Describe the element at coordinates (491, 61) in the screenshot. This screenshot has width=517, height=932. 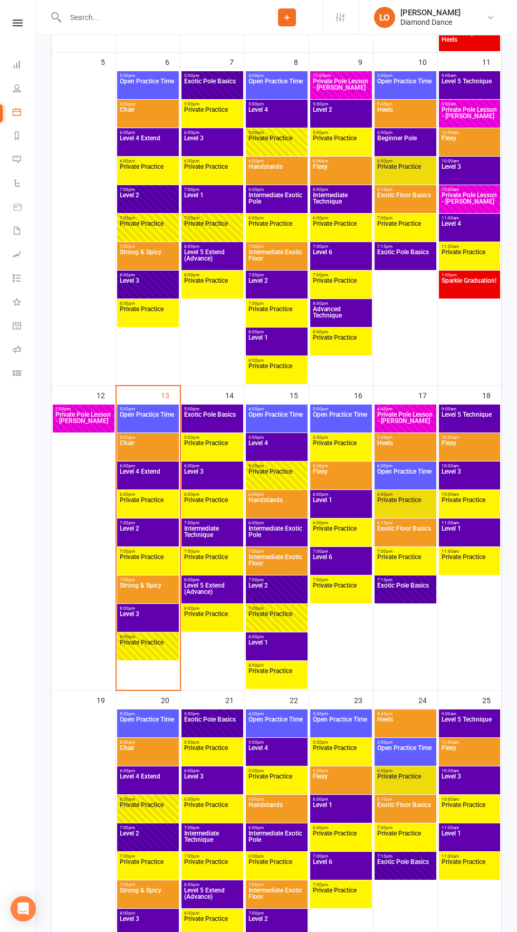
I see `div: 11` at that location.